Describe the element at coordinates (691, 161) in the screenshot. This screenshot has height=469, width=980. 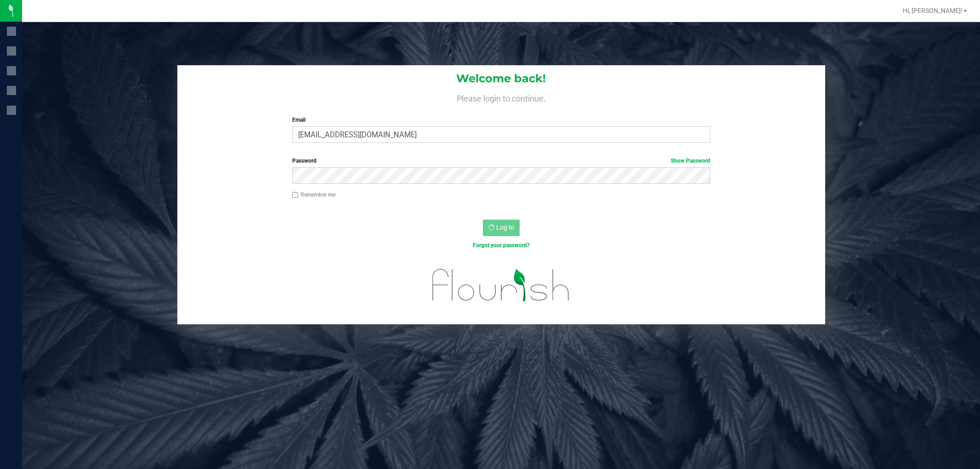
I see `a: Show Password` at that location.